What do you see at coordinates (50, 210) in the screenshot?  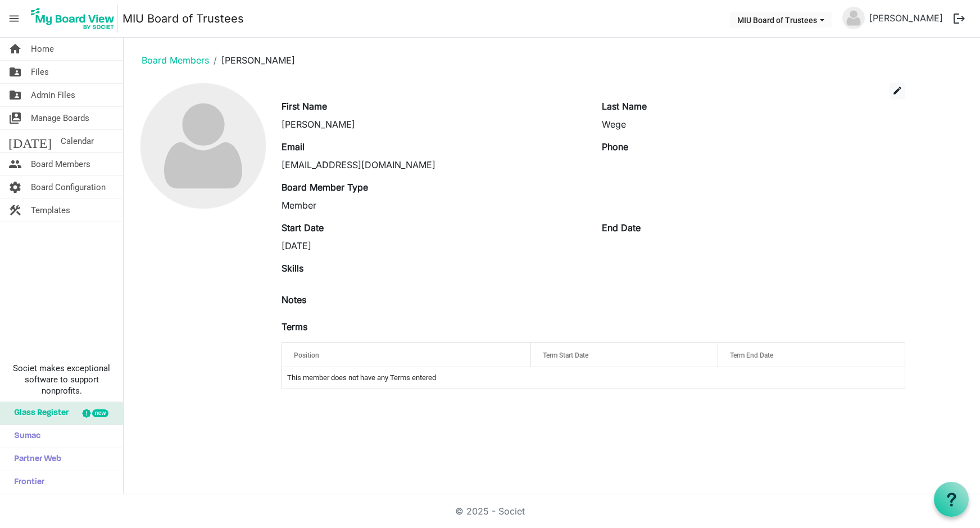 I see `span: Templates` at bounding box center [50, 210].